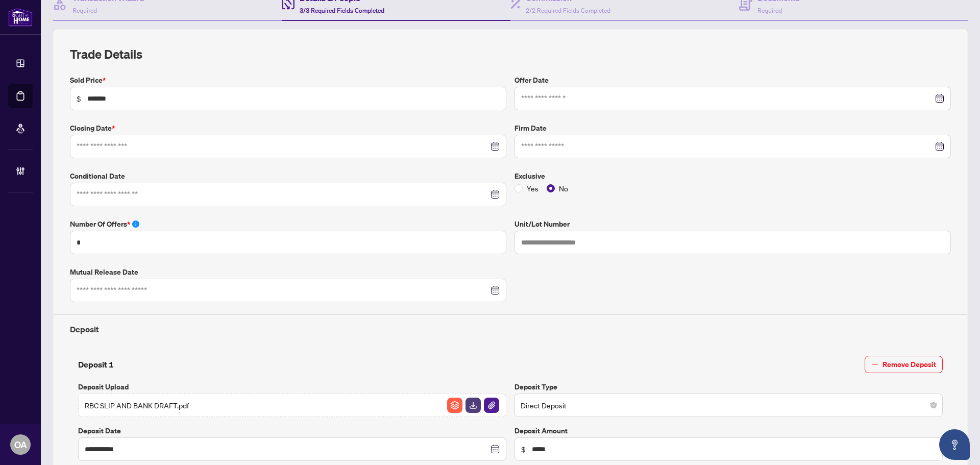 The image size is (980, 465). Describe the element at coordinates (292, 431) in the screenshot. I see `label: Deposit Date` at that location.